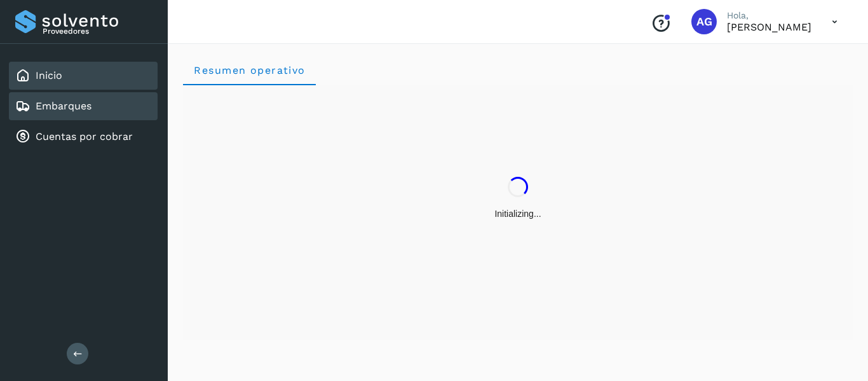  Describe the element at coordinates (64, 106) in the screenshot. I see `a: Embarques` at that location.